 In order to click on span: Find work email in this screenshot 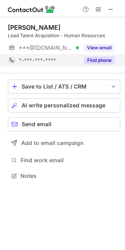, I will do `click(69, 160)`.